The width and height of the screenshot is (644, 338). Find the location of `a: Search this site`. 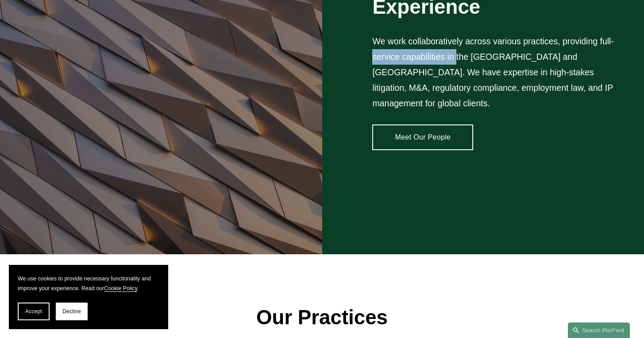

a: Search this site is located at coordinates (599, 330).